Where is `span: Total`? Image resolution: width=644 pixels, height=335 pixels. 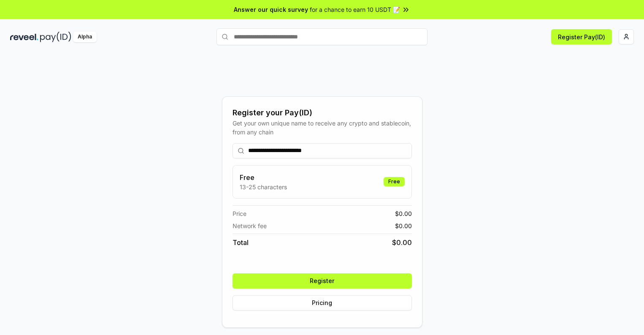
span: Total is located at coordinates (241, 242).